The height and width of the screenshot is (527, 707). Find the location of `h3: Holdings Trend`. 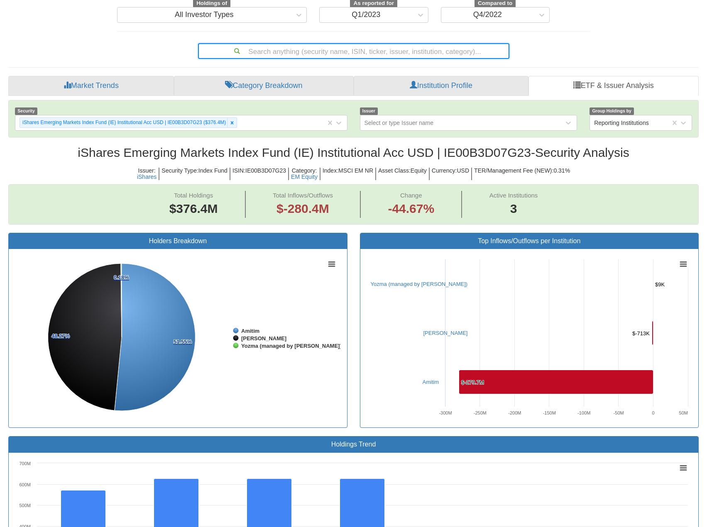

h3: Holdings Trend is located at coordinates (353, 444).